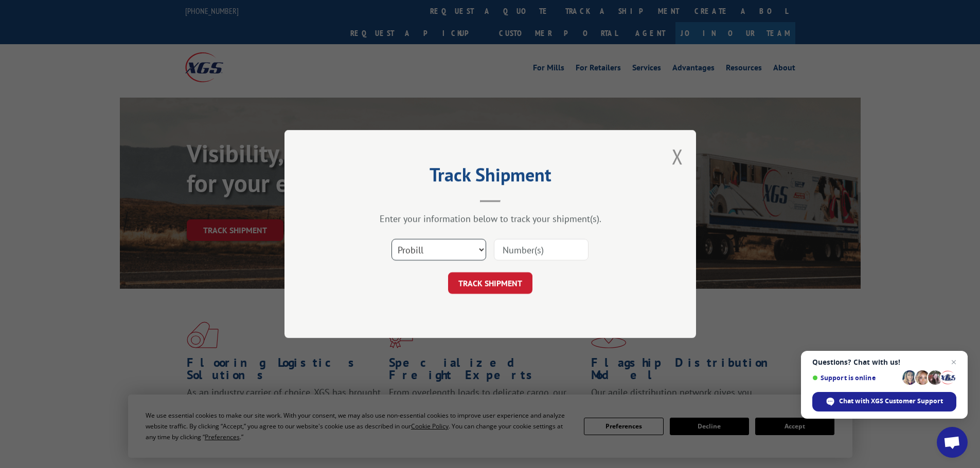  I want to click on div: Open chat, so click(952, 443).